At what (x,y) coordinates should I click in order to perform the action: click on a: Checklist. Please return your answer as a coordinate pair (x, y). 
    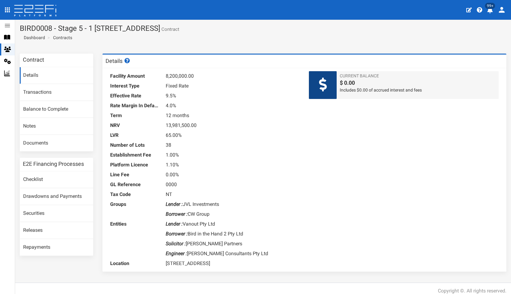
    Looking at the image, I should click on (56, 180).